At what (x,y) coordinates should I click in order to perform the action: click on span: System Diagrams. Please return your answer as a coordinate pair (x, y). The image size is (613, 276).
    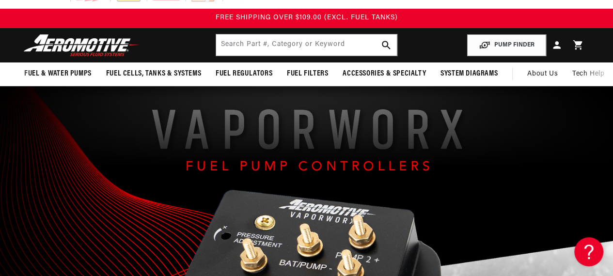
    Looking at the image, I should click on (469, 74).